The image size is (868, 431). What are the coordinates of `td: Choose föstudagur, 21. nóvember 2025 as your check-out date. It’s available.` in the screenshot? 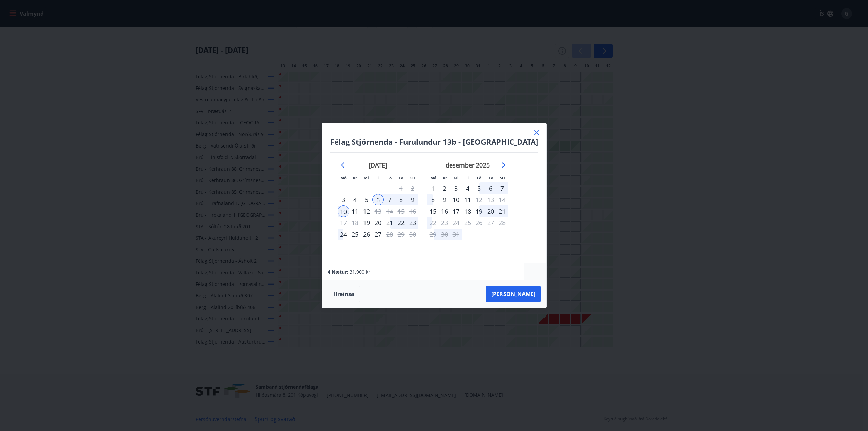 It's located at (390, 223).